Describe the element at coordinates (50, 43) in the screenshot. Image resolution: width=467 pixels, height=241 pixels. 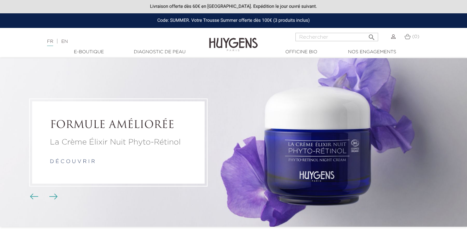
I see `a: FR` at that location.